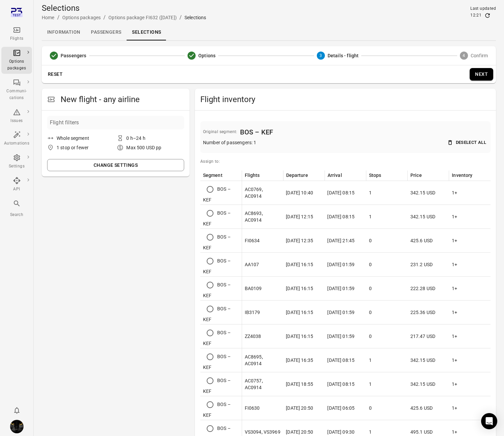  What do you see at coordinates (17, 144) in the screenshot?
I see `div: Automations` at bounding box center [17, 144].